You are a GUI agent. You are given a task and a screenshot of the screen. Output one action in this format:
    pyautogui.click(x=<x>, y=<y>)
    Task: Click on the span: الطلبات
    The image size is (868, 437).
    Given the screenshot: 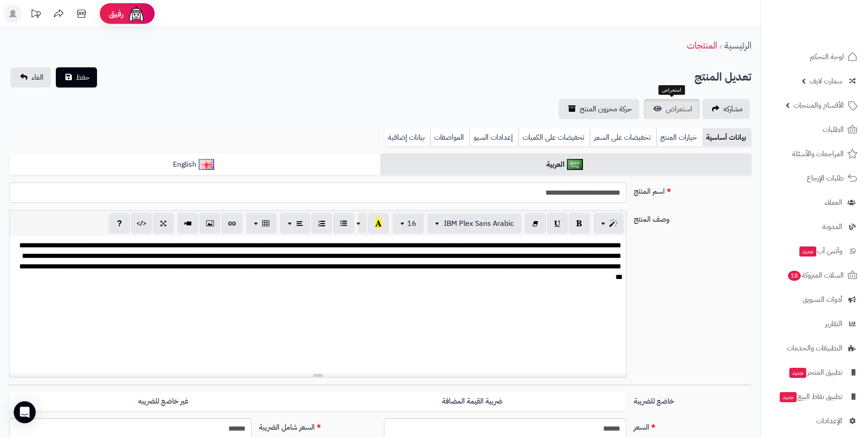 What is the action you would take?
    pyautogui.click(x=833, y=129)
    